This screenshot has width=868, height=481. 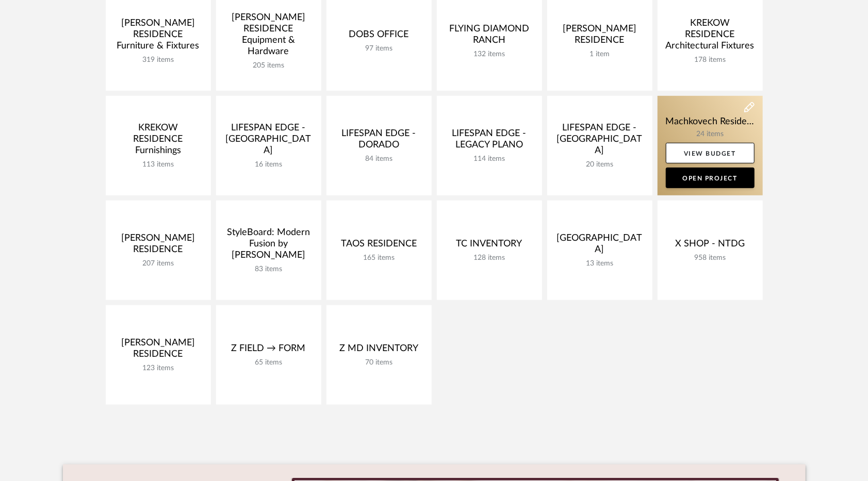 I want to click on div: 958 items, so click(x=710, y=258).